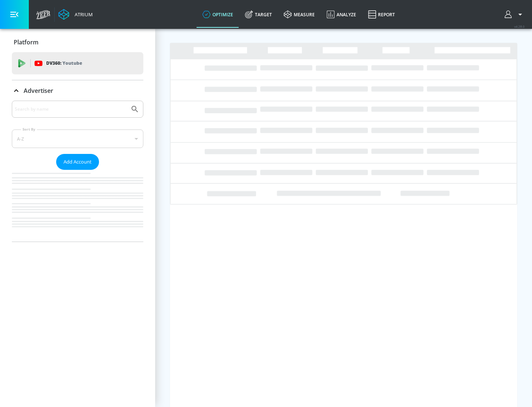 This screenshot has width=532, height=407. Describe the element at coordinates (77, 206) in the screenshot. I see `nav: list of Advertiser` at that location.